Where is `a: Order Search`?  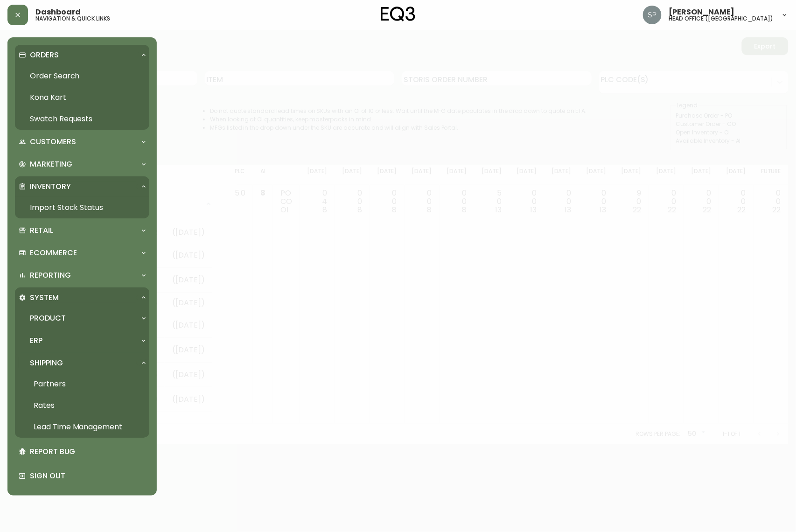 a: Order Search is located at coordinates (82, 76).